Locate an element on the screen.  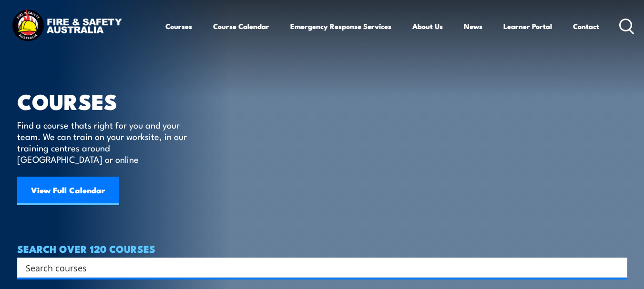
a: Contact is located at coordinates (585, 26).